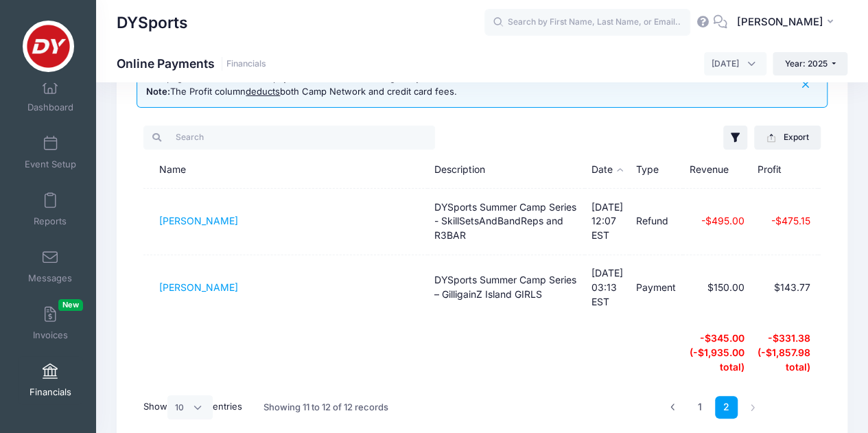 The image size is (868, 433). Describe the element at coordinates (326, 408) in the screenshot. I see `div: Showing 11 to 12 of 12 records` at that location.